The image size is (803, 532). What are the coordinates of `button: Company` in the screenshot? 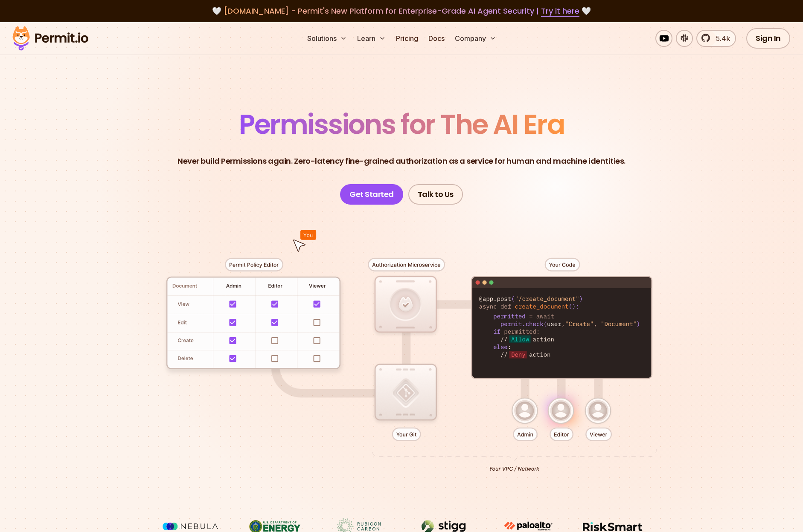 It's located at (475, 38).